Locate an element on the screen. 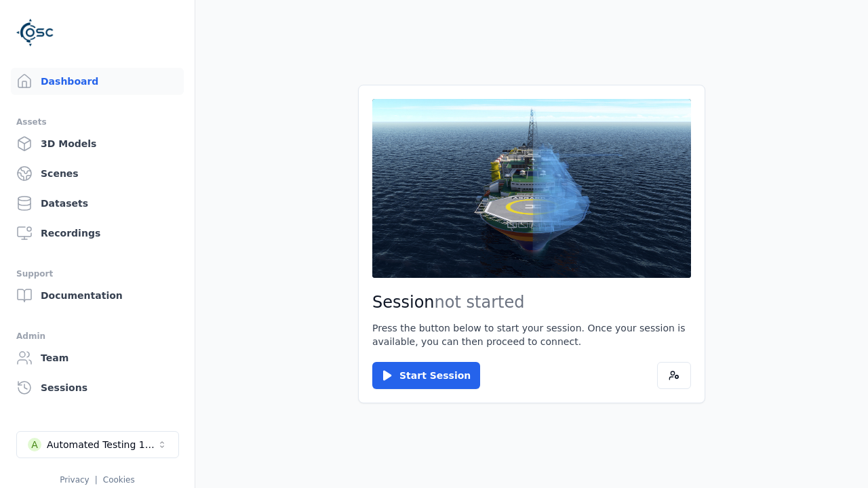  div: Automated Testing 1 - Playwright is located at coordinates (102, 445).